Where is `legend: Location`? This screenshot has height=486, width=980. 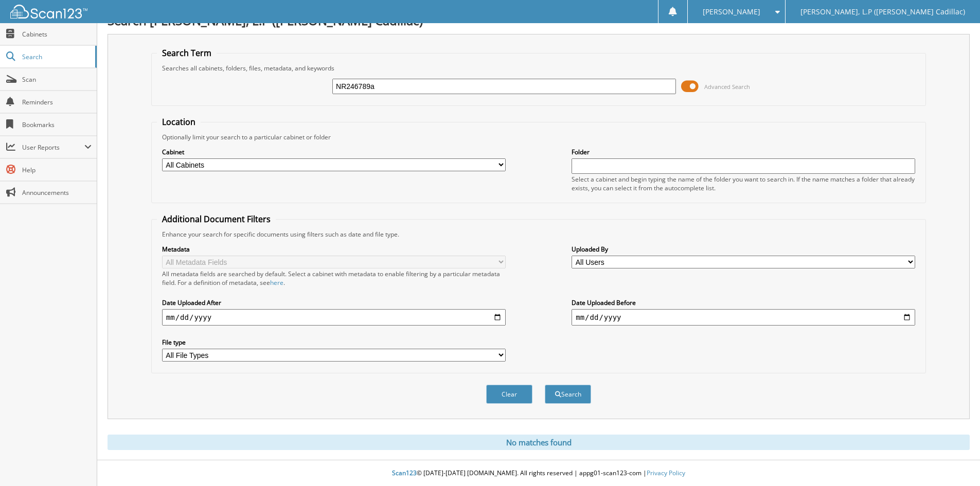
legend: Location is located at coordinates (178, 122).